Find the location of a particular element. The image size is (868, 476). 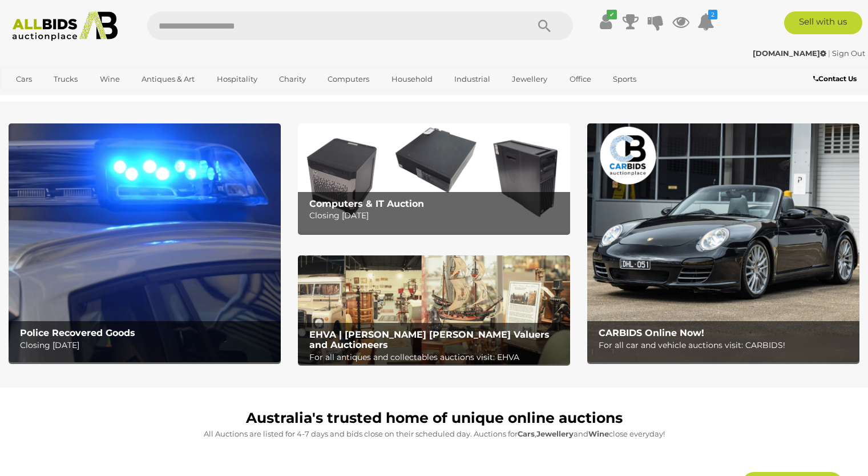

a: Industrial is located at coordinates (471, 79).